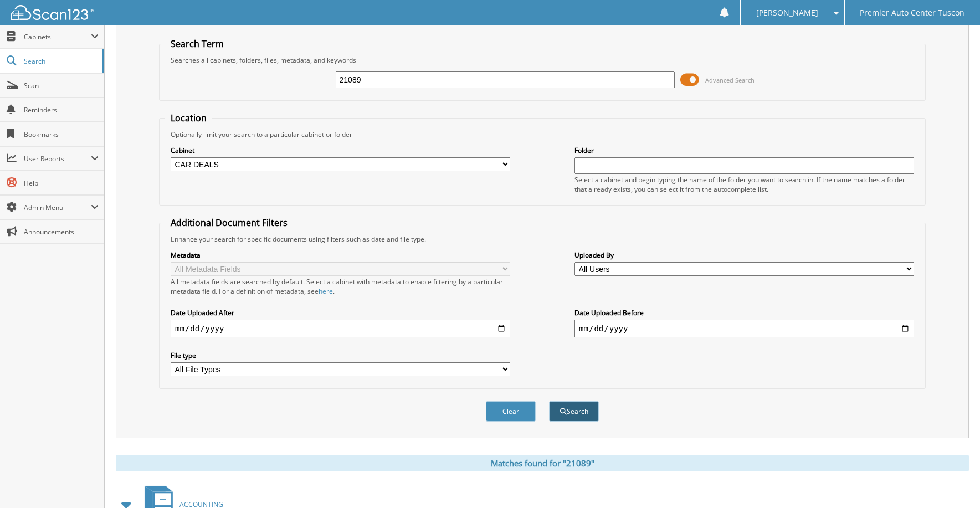  I want to click on div: Select a cabinet and begin typing the name of the folder you want to search in. If the name match..., so click(744, 185).